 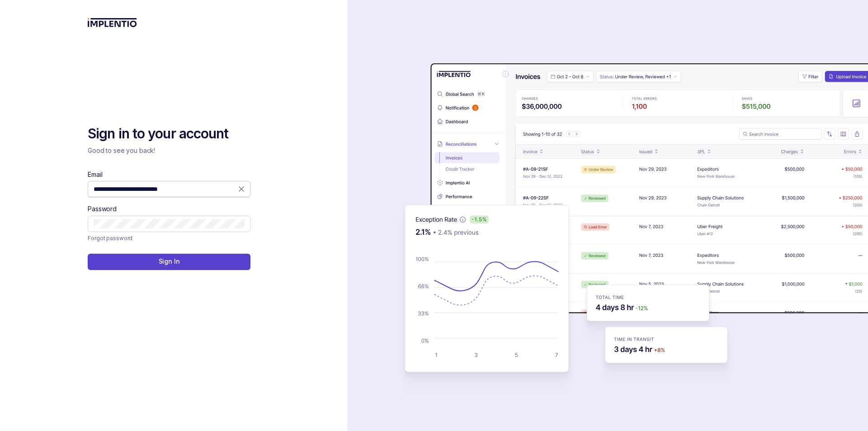 I want to click on label: Email, so click(x=95, y=175).